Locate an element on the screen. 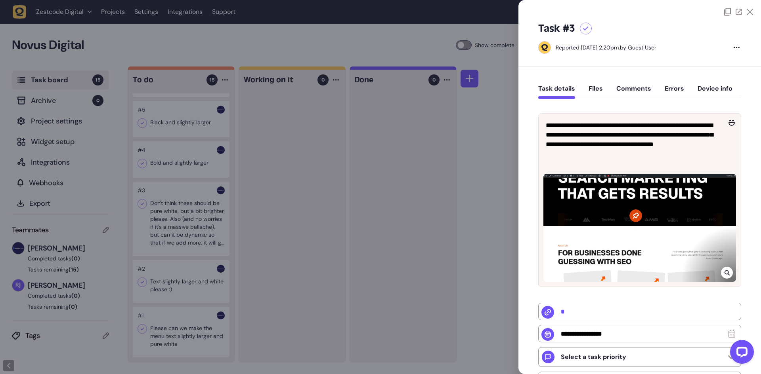 The height and width of the screenshot is (374, 761). img: Guest User is located at coordinates (545, 48).